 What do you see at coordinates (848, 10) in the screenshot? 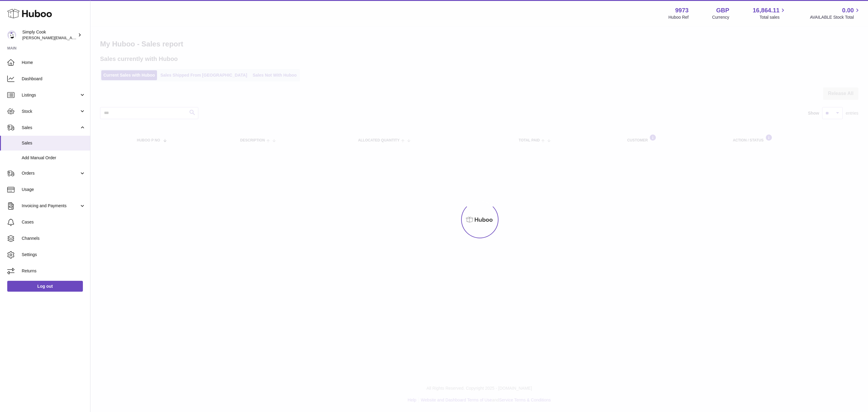
I see `span: 0.00` at bounding box center [848, 10].